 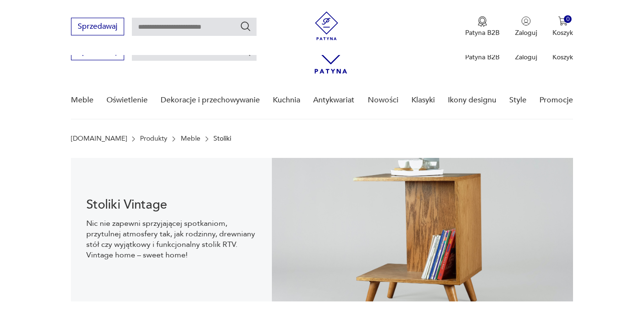 I want to click on img: Ikonka użytkownika, so click(x=526, y=21).